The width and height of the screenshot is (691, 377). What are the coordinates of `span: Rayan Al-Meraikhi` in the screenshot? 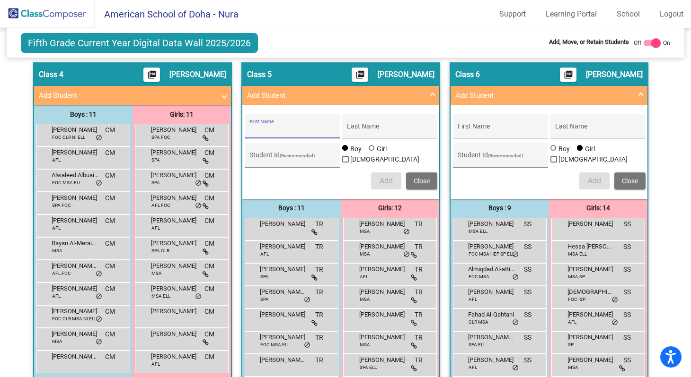 It's located at (75, 244).